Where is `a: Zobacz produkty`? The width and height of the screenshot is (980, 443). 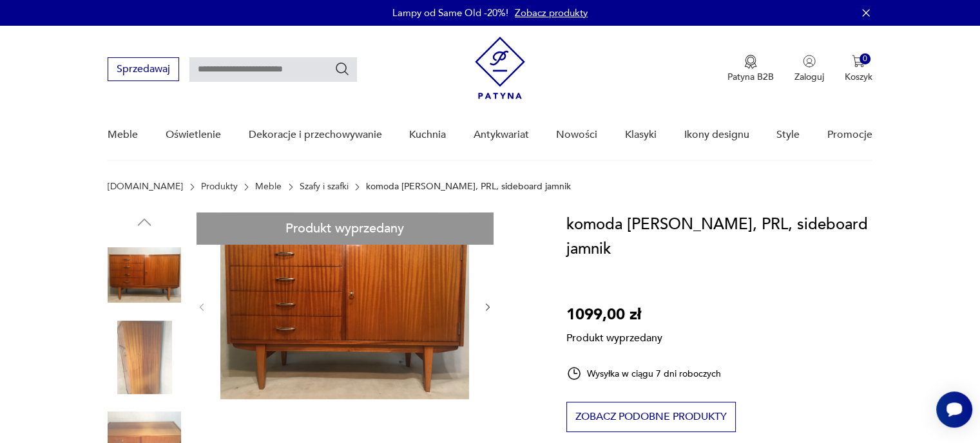 a: Zobacz produkty is located at coordinates (551, 13).